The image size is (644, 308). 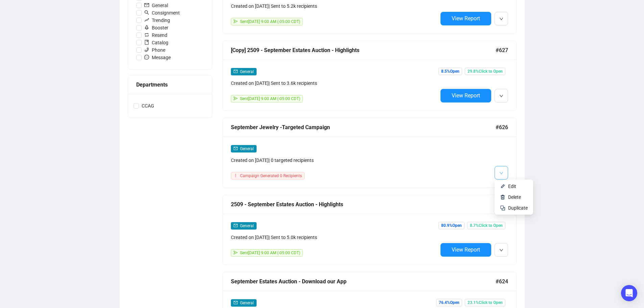 I want to click on span: #627, so click(x=502, y=50).